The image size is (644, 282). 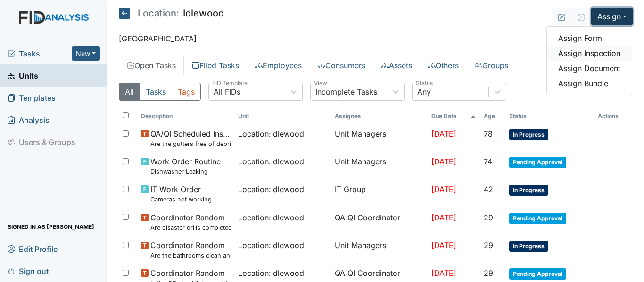 I want to click on a: Assign Bundle, so click(x=589, y=83).